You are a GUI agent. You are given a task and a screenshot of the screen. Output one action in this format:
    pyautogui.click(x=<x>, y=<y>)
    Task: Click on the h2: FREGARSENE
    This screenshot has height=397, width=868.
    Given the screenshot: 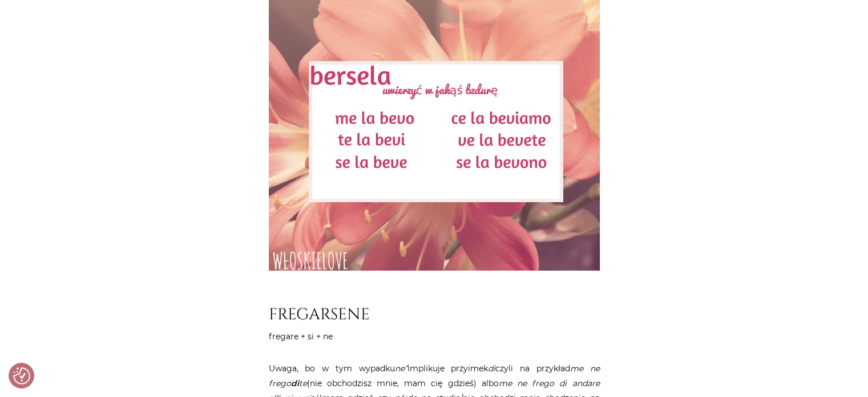 What is the action you would take?
    pyautogui.click(x=434, y=314)
    